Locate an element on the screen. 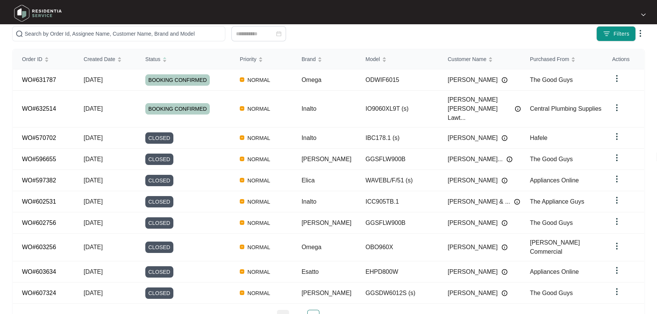  img: search-icon is located at coordinates (19, 34).